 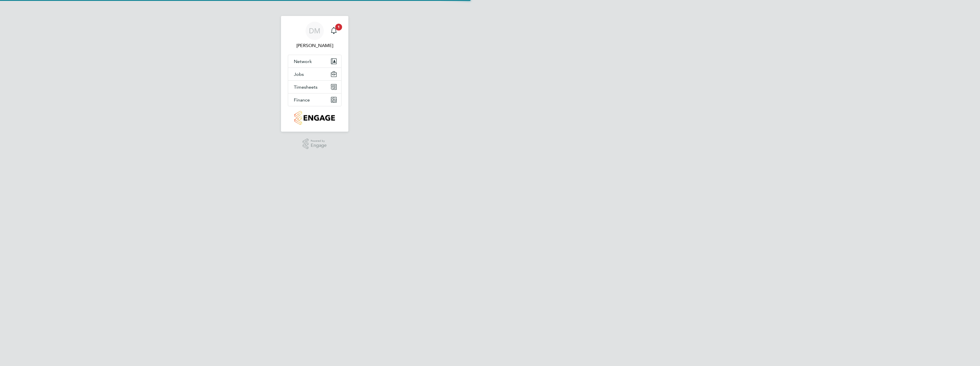 I want to click on button: Timesheets, so click(x=315, y=87).